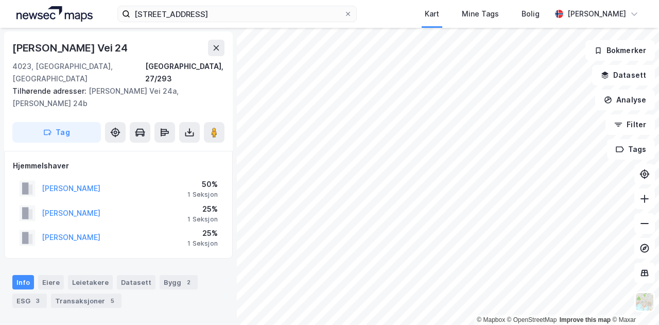  Describe the element at coordinates (136, 282) in the screenshot. I see `div: Datasett` at that location.